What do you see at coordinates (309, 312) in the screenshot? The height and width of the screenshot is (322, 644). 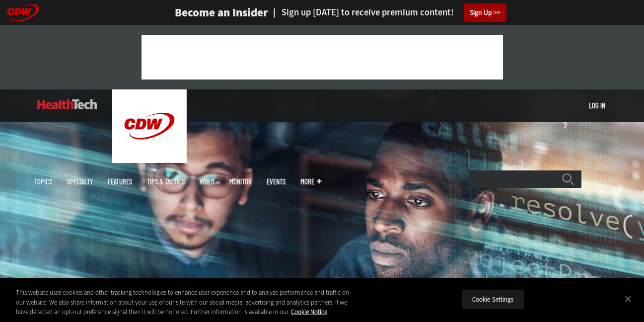 I see `a: More information about your privacy` at bounding box center [309, 312].